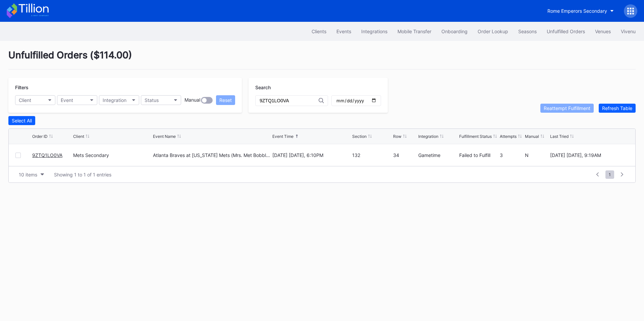 Image resolution: width=644 pixels, height=321 pixels. I want to click on button: Rome Emperors Secondary, so click(581, 10).